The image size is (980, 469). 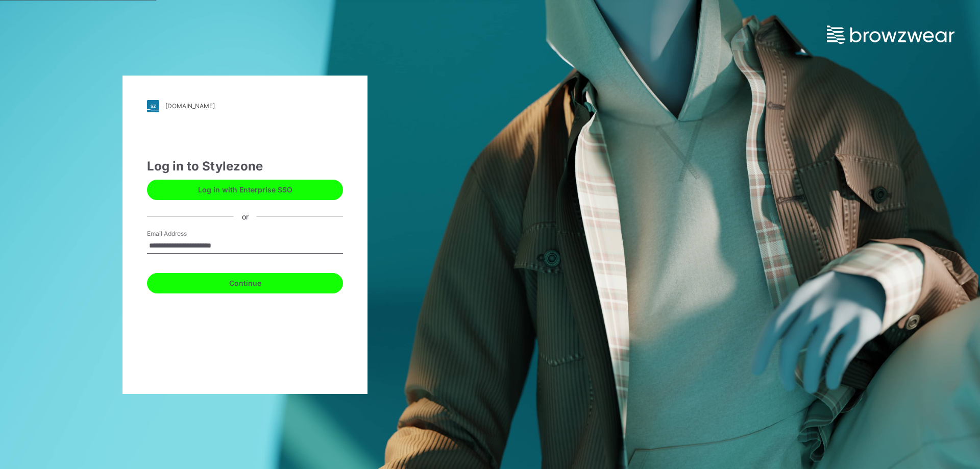 What do you see at coordinates (245, 167) in the screenshot?
I see `div: Log in to Stylezone` at bounding box center [245, 167].